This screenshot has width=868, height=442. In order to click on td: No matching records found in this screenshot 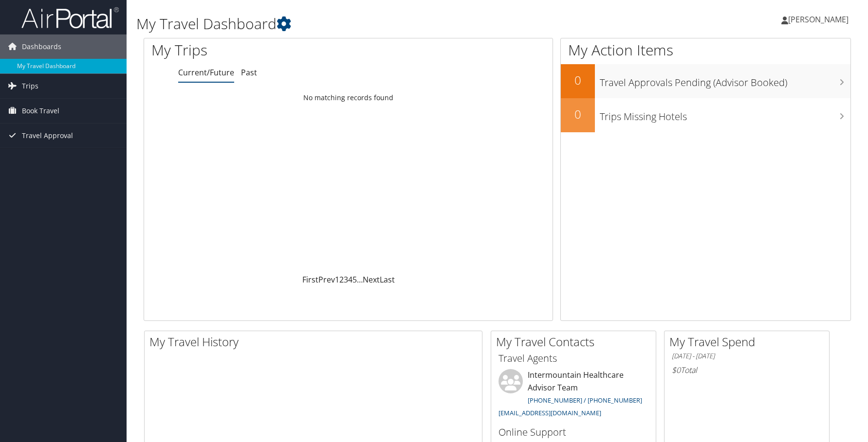, I will do `click(348, 98)`.